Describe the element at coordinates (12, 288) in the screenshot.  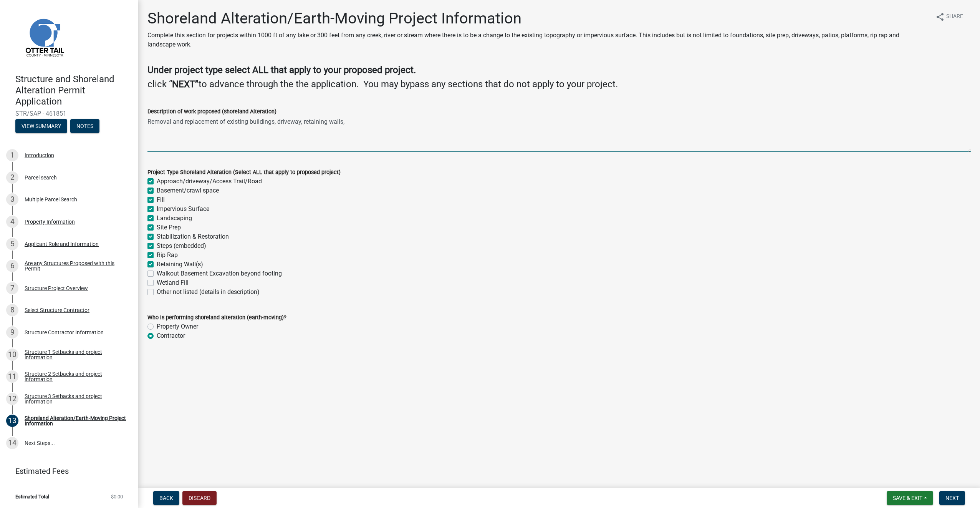
I see `div: 7` at that location.